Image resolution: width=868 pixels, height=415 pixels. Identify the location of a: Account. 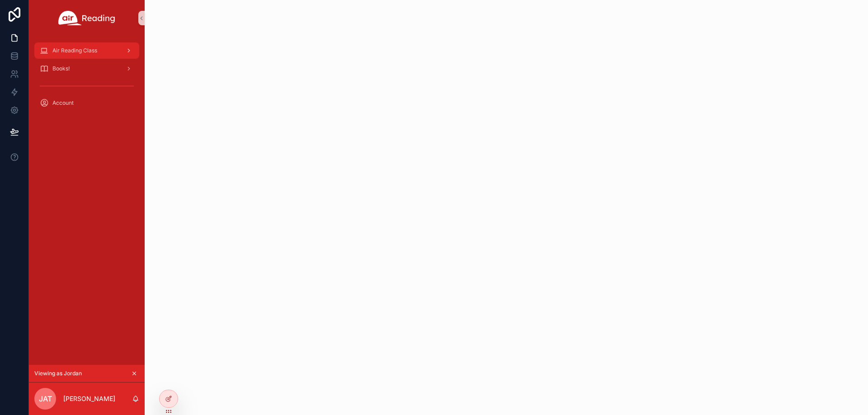
(87, 103).